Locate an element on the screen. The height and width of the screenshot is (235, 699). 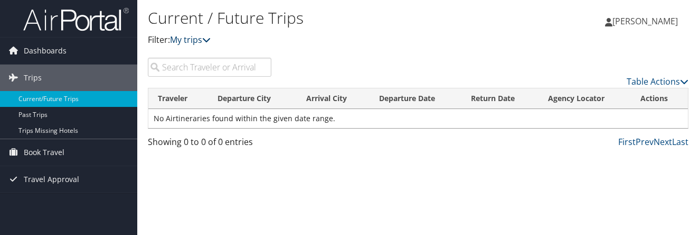
th: Departure City: activate to sort column ascending is located at coordinates (252, 98).